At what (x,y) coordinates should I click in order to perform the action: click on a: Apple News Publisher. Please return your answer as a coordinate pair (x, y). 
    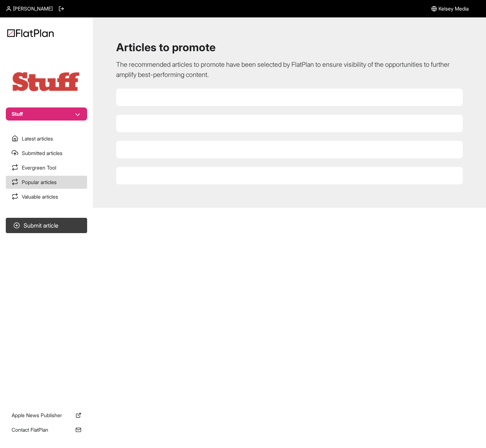
    Looking at the image, I should click on (46, 416).